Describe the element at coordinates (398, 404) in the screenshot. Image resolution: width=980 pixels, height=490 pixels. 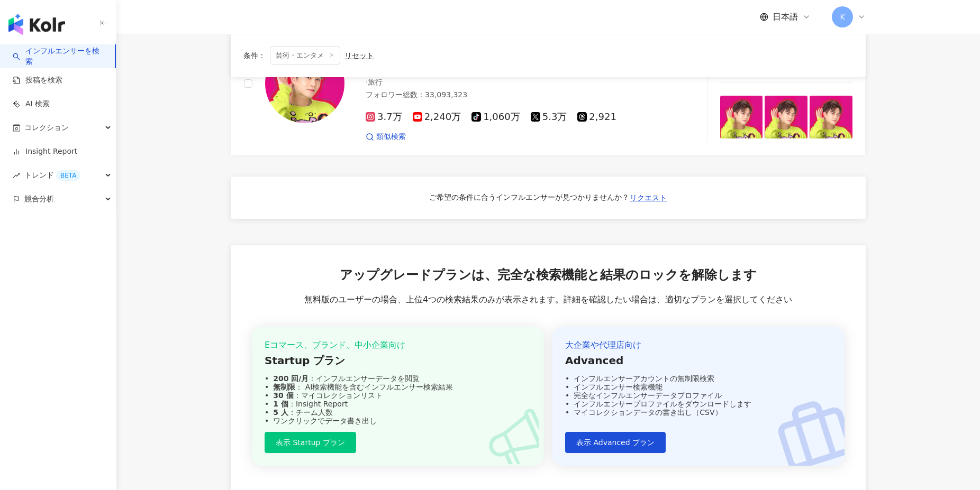
I see `div: ：Insight Report` at that location.